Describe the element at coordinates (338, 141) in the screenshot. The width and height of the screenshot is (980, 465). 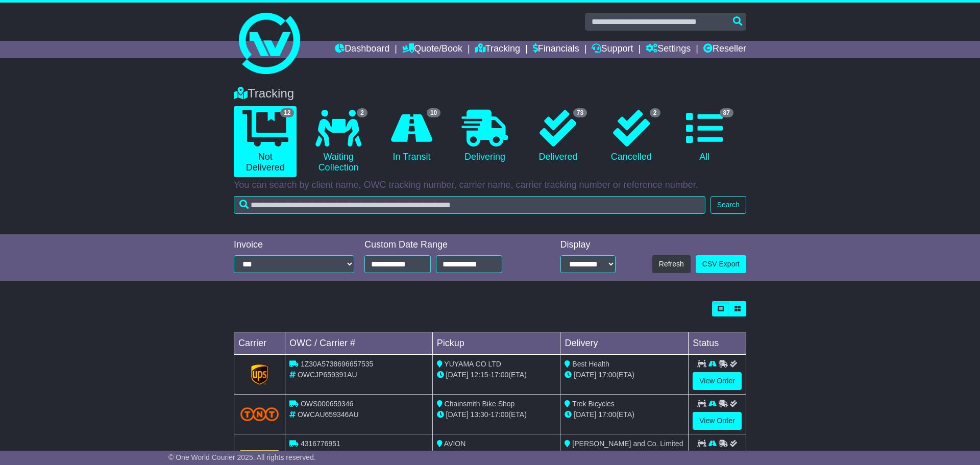
I see `a: 2 Waiting Collection` at that location.